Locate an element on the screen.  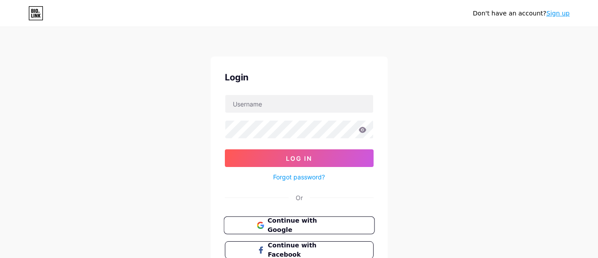
a: Forgot password? is located at coordinates (299, 177).